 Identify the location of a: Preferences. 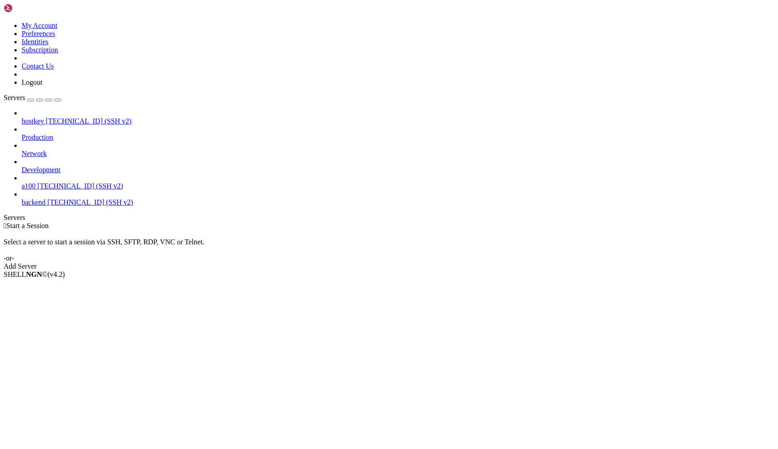
(38, 33).